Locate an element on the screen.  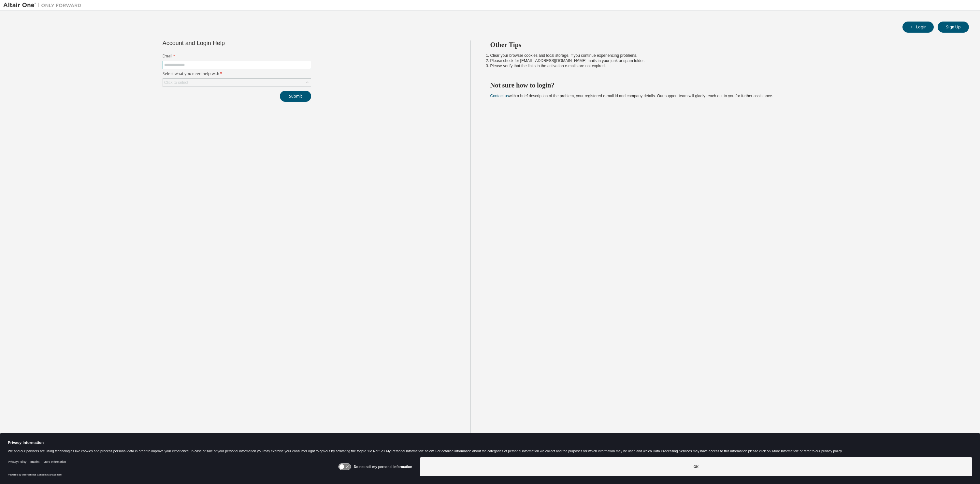
img: Altair One is located at coordinates (44, 5).